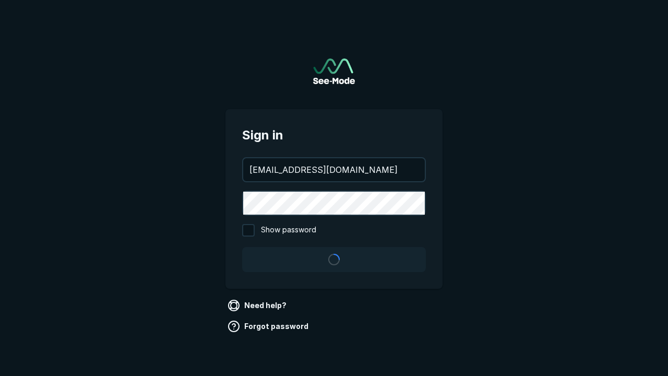 This screenshot has height=376, width=668. What do you see at coordinates (334, 170) in the screenshot?
I see `input: your@email.com` at bounding box center [334, 170].